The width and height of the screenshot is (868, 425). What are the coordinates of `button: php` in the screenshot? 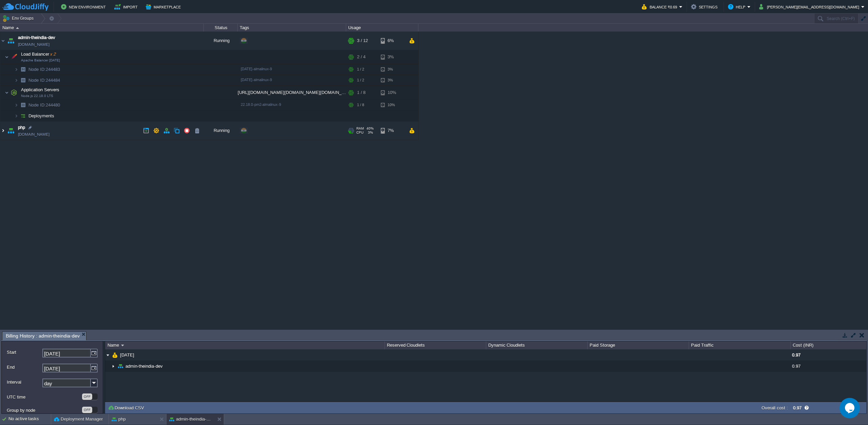 It's located at (119, 419).